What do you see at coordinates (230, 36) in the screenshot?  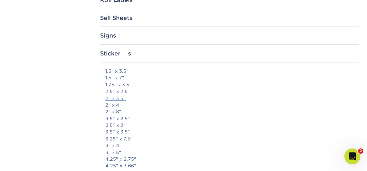 I see `div: Signs` at bounding box center [230, 36].